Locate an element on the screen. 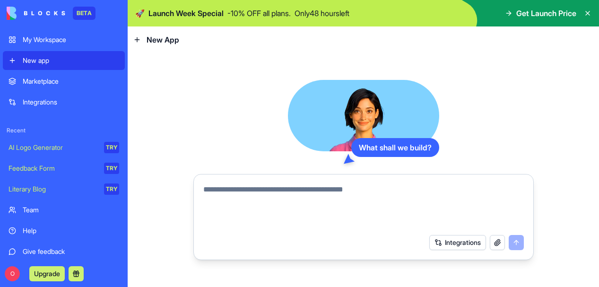 The image size is (599, 287). div: New app is located at coordinates (71, 61).